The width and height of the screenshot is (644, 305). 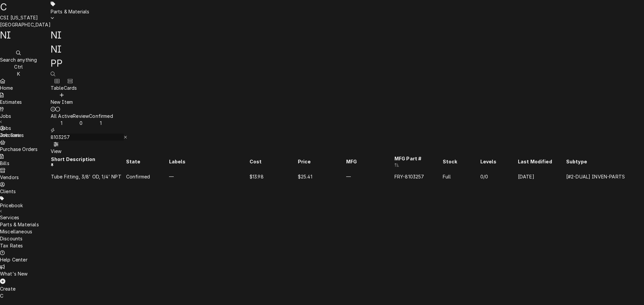 I want to click on div: Table, so click(x=57, y=87).